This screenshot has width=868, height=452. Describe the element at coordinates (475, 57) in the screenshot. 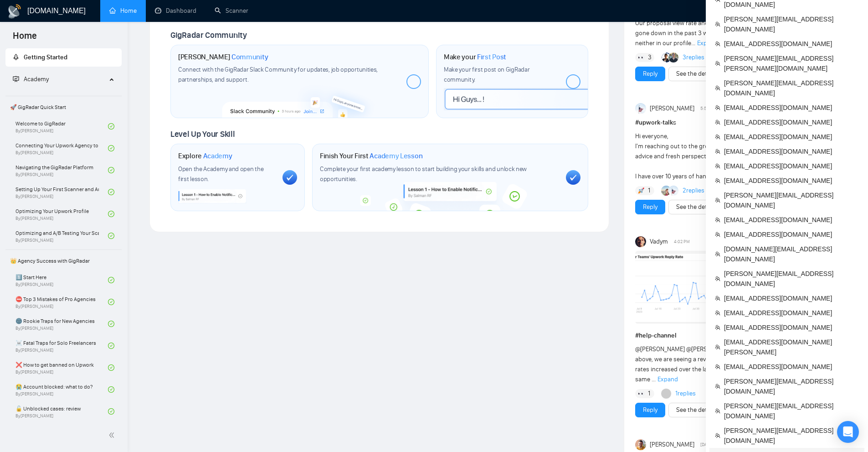

I see `h1: Make your` at that location.